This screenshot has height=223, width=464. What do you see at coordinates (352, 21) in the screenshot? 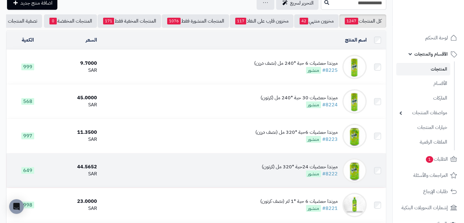
I see `span: 1247` at bounding box center [352, 21].